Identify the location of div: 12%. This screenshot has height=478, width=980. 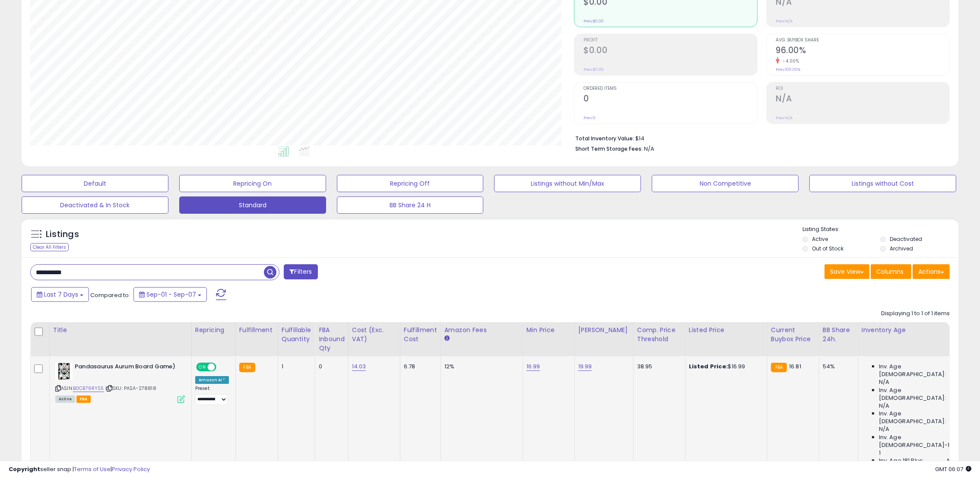
(480, 367).